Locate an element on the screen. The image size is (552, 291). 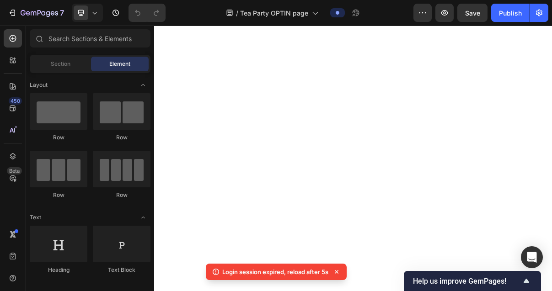
button: 7 is located at coordinates (36, 13).